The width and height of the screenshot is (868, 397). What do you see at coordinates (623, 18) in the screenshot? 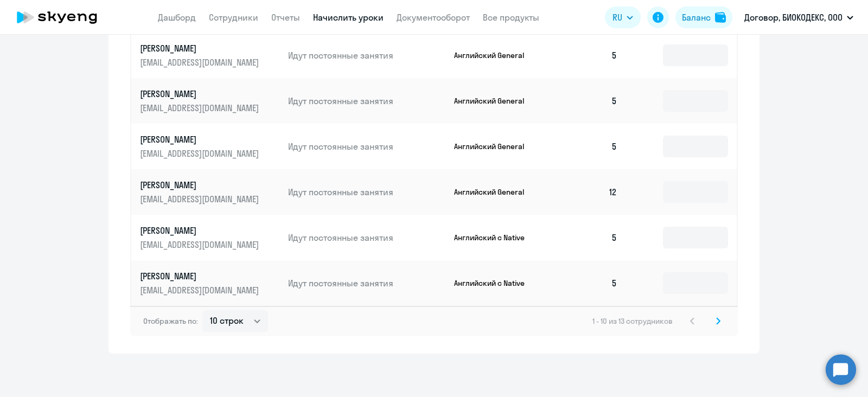
I see `button: RU` at bounding box center [623, 18].